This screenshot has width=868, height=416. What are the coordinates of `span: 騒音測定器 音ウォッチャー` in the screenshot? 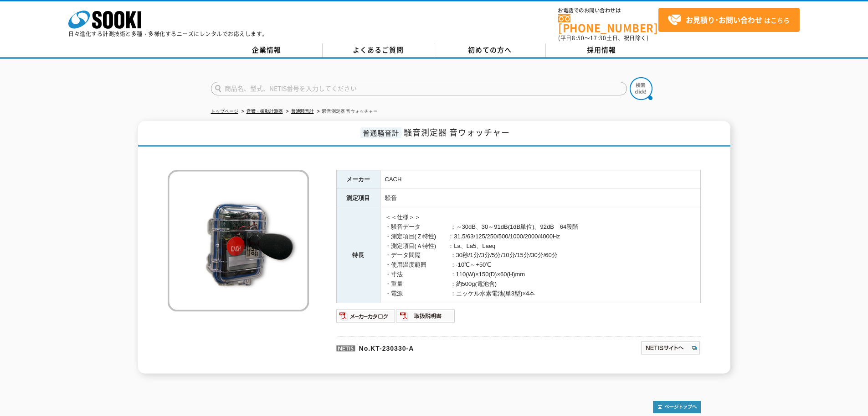 It's located at (457, 132).